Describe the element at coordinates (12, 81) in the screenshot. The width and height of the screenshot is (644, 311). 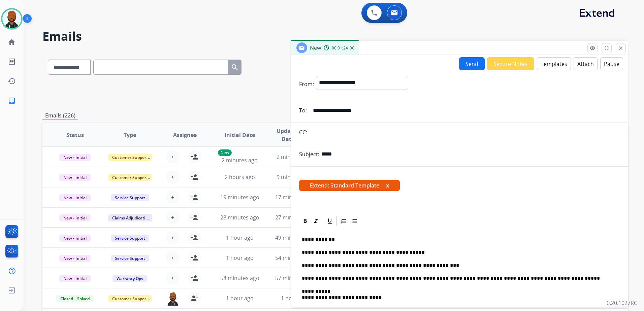
I see `mat-icon: history` at that location.